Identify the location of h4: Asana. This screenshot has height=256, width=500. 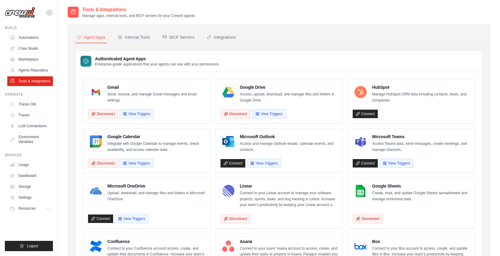
(289, 241).